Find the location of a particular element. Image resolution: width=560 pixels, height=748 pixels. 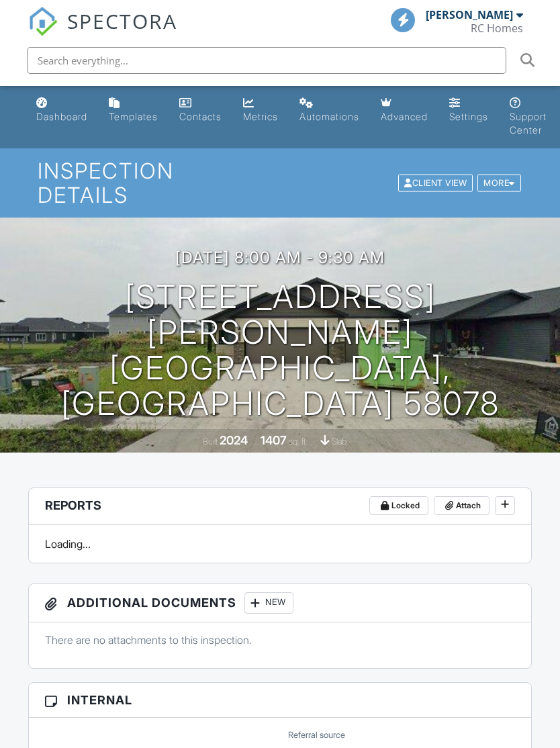

a: Contacts is located at coordinates (200, 110).